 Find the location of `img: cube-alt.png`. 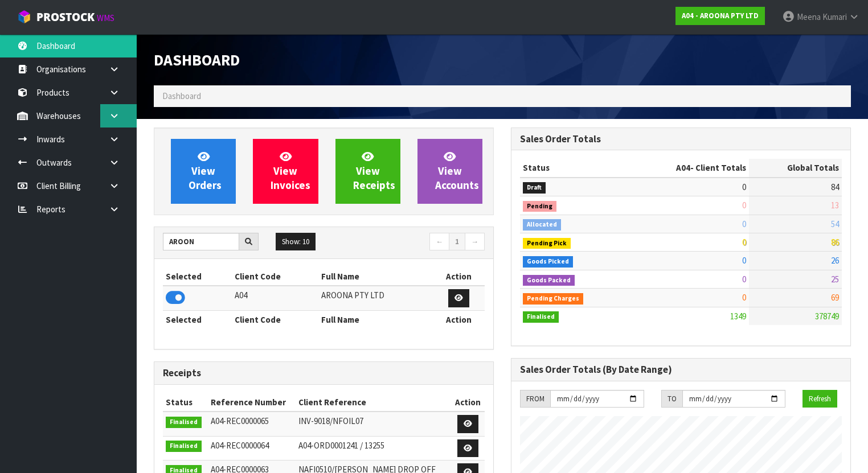

img: cube-alt.png is located at coordinates (24, 16).